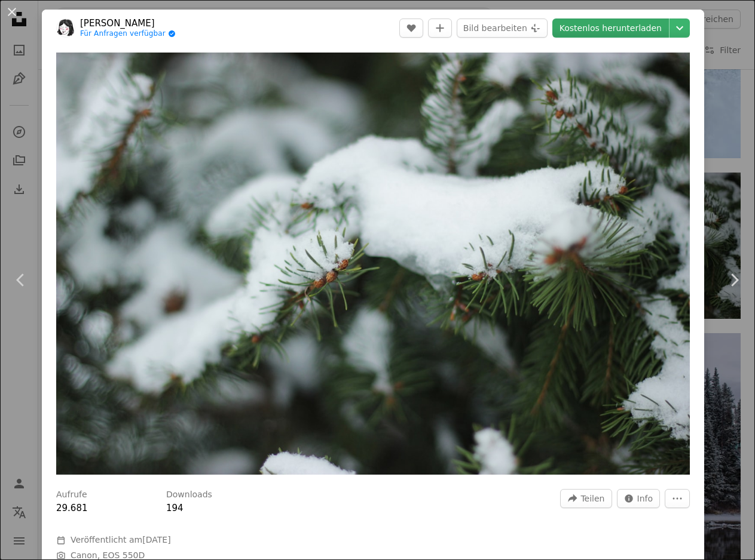 The image size is (755, 560). What do you see at coordinates (66, 28) in the screenshot?
I see `a: Zum Profil von Svitlanka Dlinnaya` at bounding box center [66, 28].